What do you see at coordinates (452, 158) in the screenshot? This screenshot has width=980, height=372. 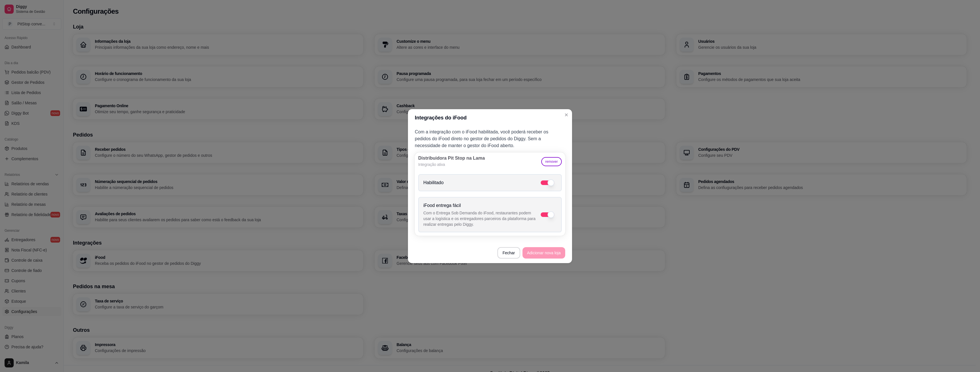 I see `div: Distribuidora Pit Stop na Lama` at bounding box center [452, 158].